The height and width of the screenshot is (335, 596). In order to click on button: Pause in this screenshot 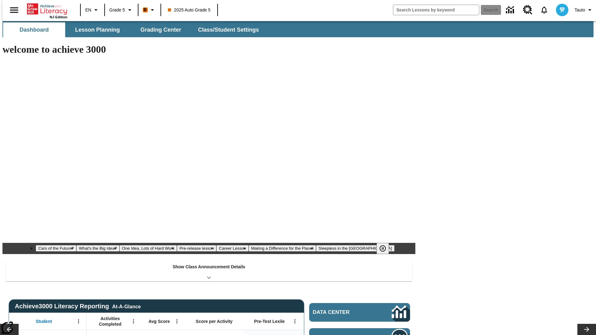, I will do `click(383, 249)`.